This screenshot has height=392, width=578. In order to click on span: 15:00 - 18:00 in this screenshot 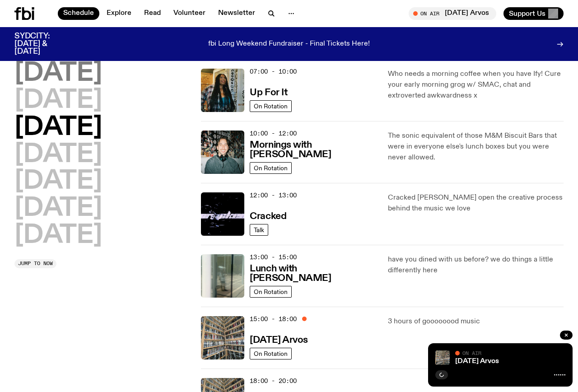, I will do `click(273, 318)`.